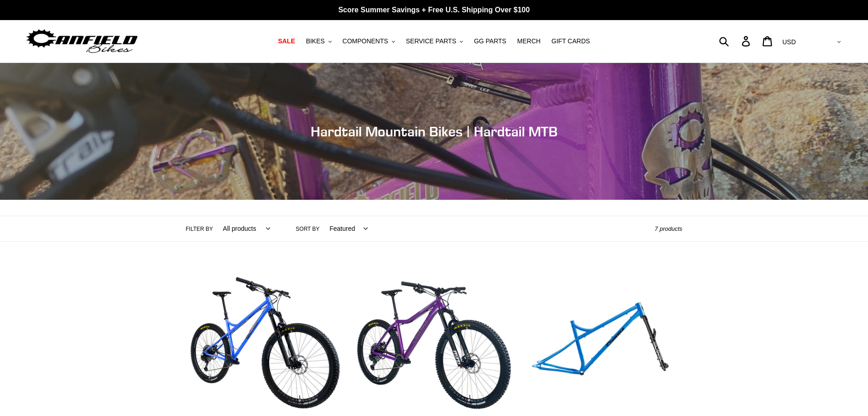  What do you see at coordinates (200, 229) in the screenshot?
I see `label: Filter by` at bounding box center [200, 229].